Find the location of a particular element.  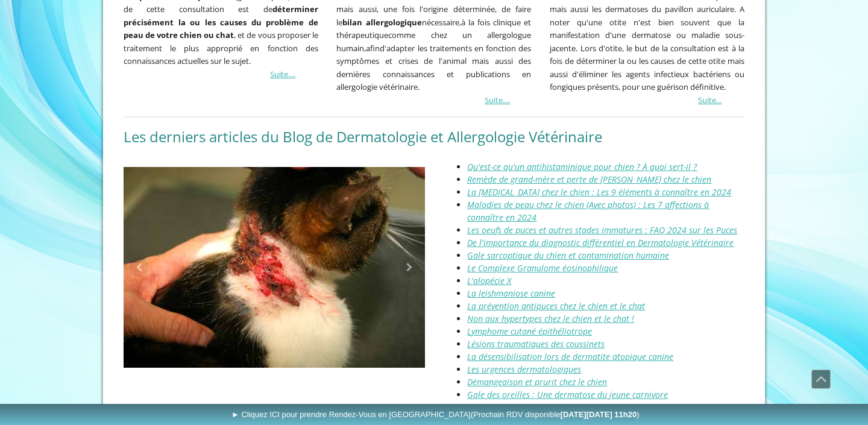

a: Maladies de peau chez le chien (Avec photos) : Les 7 affections à connaître en 2024 is located at coordinates (588, 211).